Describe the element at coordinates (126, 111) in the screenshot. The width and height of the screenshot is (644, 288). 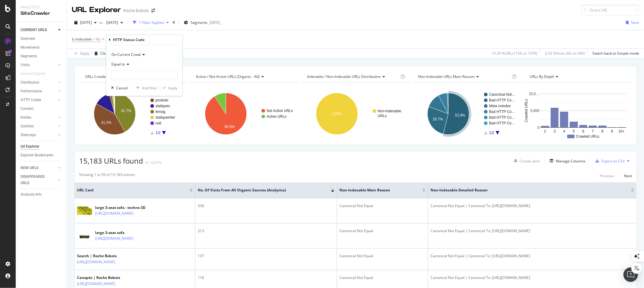
I see `text: 41.7%` at that location.